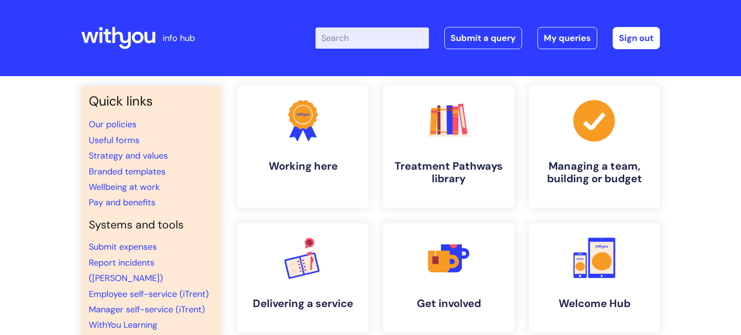  What do you see at coordinates (303, 278) in the screenshot?
I see `a: Delivering a service` at bounding box center [303, 278].